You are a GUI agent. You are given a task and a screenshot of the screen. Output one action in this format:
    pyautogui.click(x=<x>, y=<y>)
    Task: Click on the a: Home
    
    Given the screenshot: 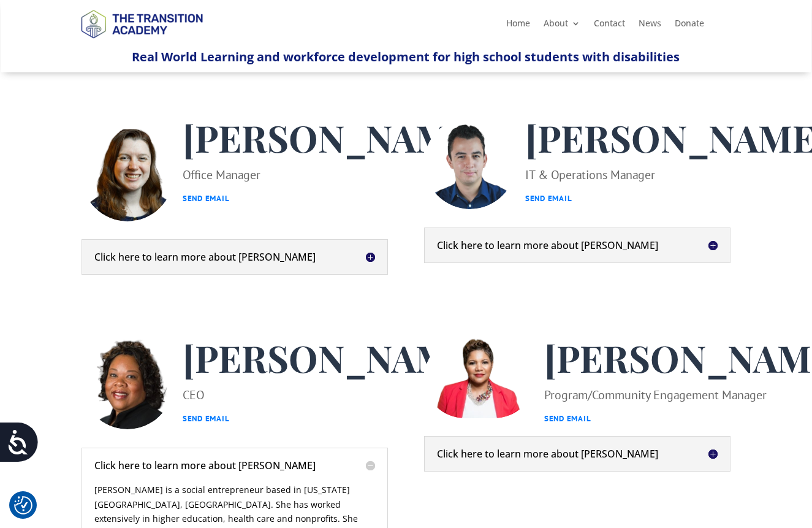 What is the action you would take?
    pyautogui.click(x=518, y=25)
    